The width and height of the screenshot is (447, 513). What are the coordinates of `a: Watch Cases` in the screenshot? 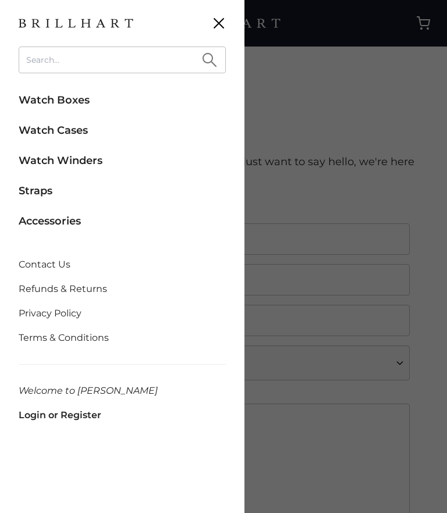 It's located at (122, 130).